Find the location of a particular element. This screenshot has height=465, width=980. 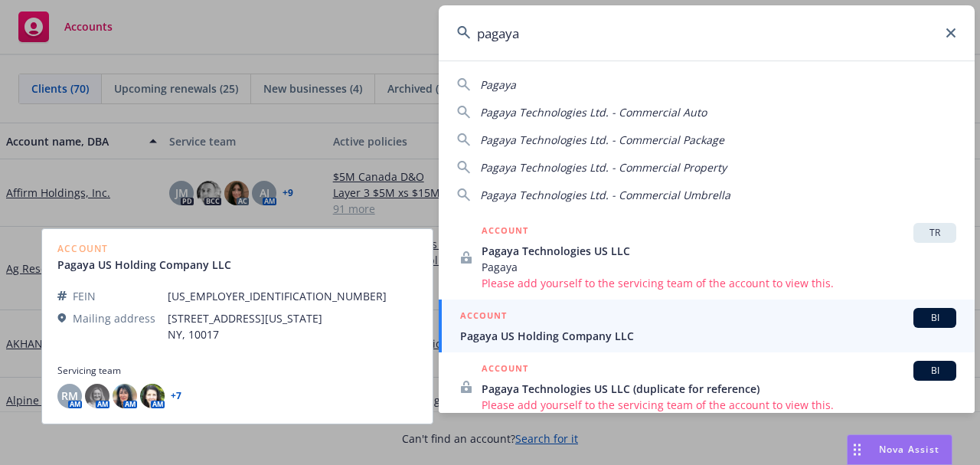

span: TR is located at coordinates (935, 233).